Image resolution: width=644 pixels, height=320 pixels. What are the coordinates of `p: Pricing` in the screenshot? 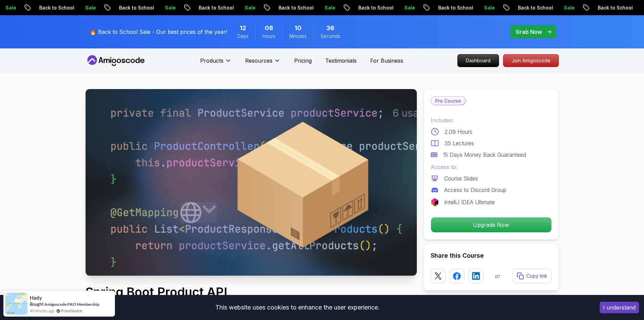 It's located at (303, 61).